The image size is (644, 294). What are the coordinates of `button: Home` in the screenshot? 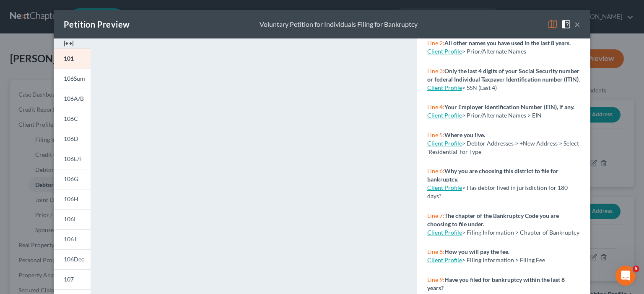 It's located at (139, 11).